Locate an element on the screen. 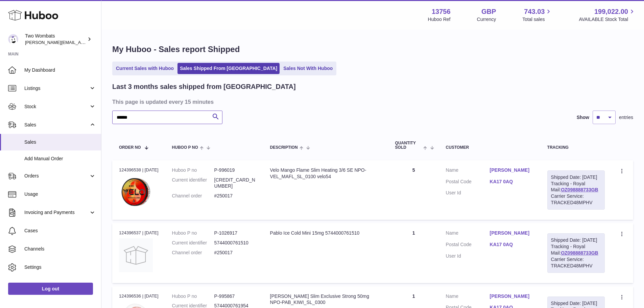 This screenshot has width=644, height=308. span: Quantity Sold is located at coordinates (408, 145).